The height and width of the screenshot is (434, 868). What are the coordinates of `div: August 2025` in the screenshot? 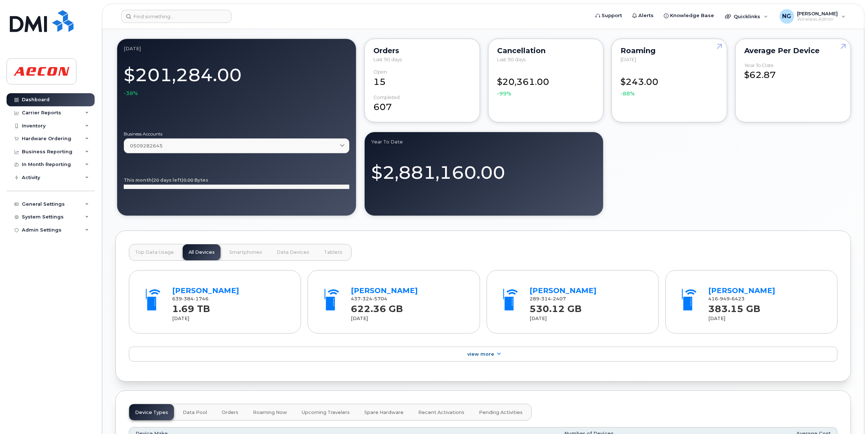 It's located at (236, 48).